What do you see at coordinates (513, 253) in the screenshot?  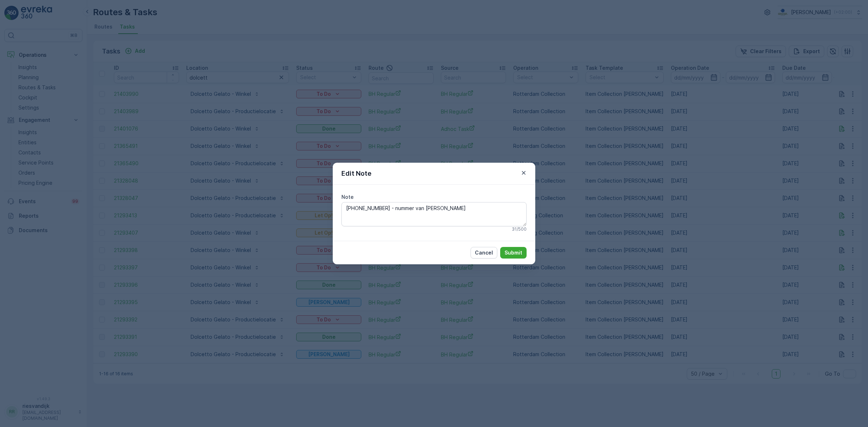 I see `p: Submit` at bounding box center [513, 253].